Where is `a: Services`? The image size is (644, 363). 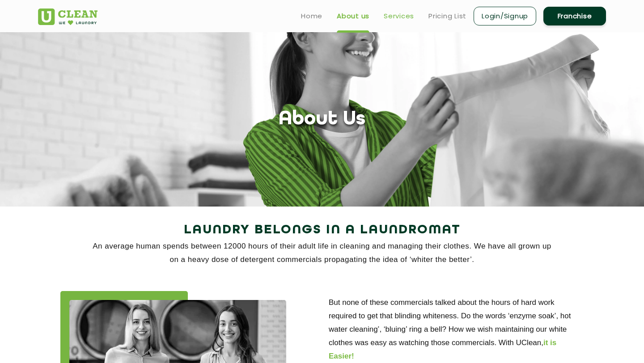
a: Services is located at coordinates (399, 16).